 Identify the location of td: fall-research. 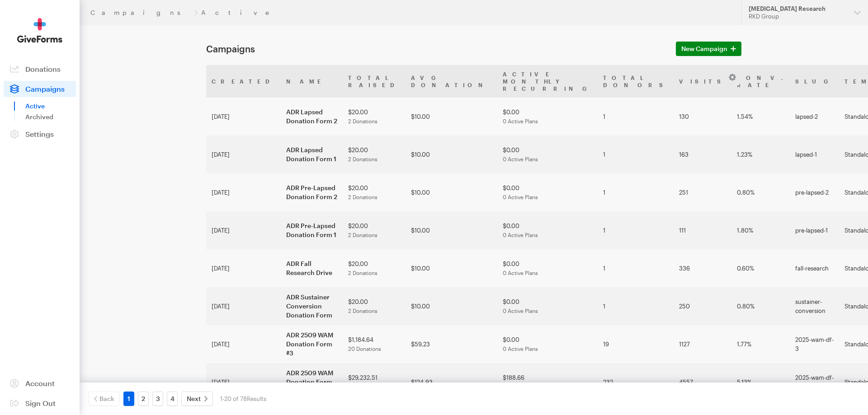
(814, 268).